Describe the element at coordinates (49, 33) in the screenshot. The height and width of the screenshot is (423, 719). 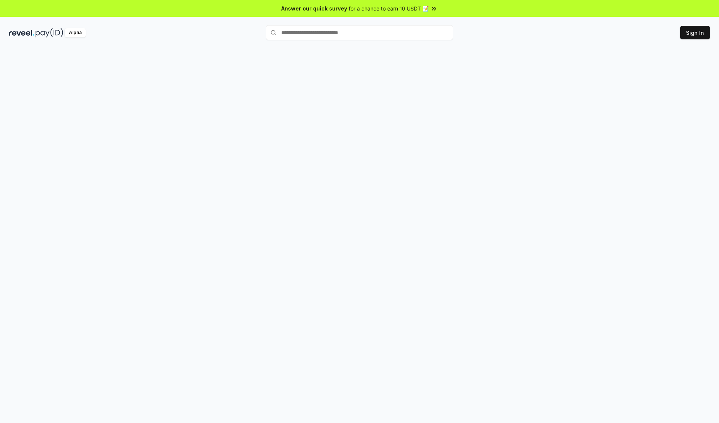
I see `img: pay_id` at that location.